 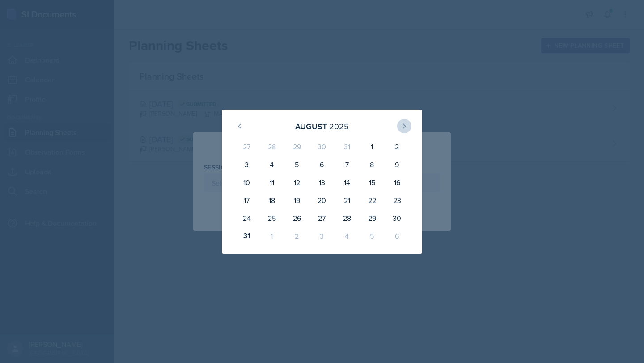 I want to click on div: 8, so click(x=372, y=165).